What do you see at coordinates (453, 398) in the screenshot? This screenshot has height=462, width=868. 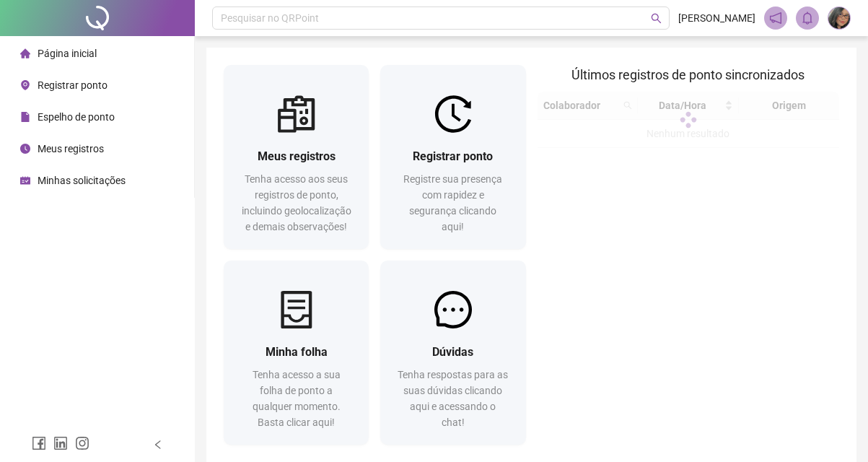 I see `span: Tenha respostas para as suas dúvidas clicando aqui e acessando o chat!` at bounding box center [453, 398].